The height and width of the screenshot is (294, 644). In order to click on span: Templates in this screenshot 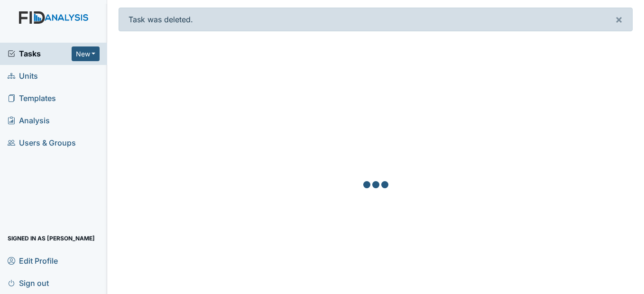, I will do `click(32, 98)`.